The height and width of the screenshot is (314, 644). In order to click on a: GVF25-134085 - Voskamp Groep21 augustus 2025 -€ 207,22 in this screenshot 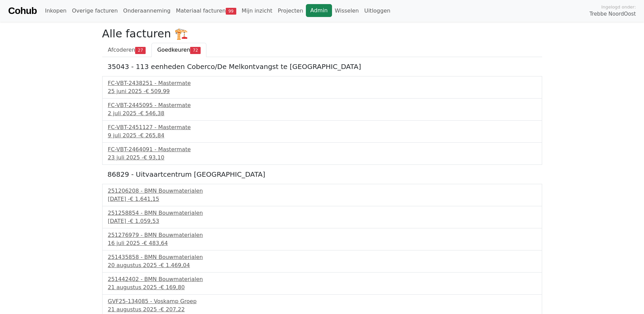, I will do `click(322, 306)`.